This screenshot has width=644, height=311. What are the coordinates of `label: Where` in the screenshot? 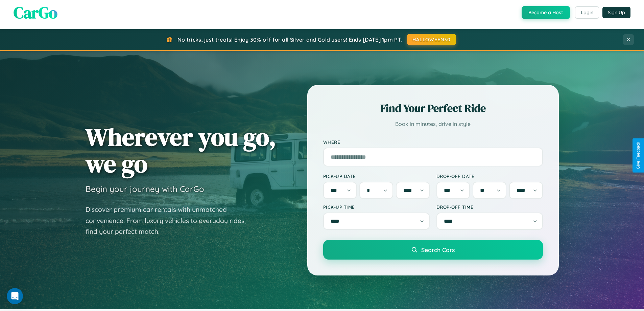 It's located at (432, 142).